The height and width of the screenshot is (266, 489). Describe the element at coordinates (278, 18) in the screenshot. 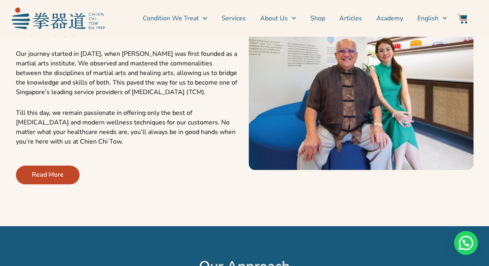

I see `nav: Menu` at that location.